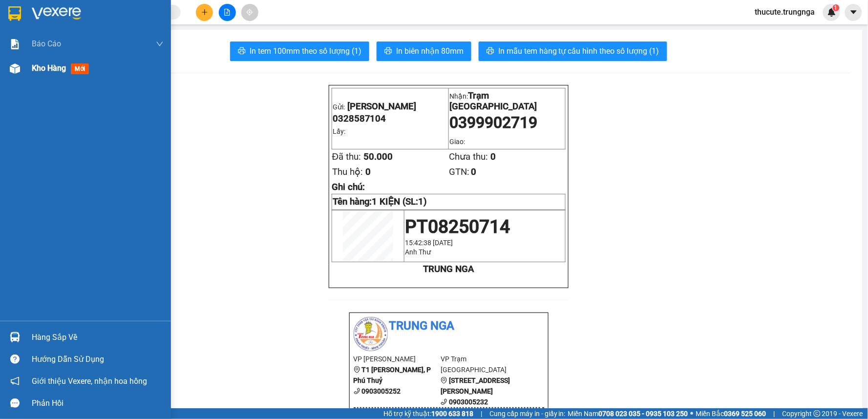  Describe the element at coordinates (98, 359) in the screenshot. I see `div: Hướng dẫn sử dụng` at that location.